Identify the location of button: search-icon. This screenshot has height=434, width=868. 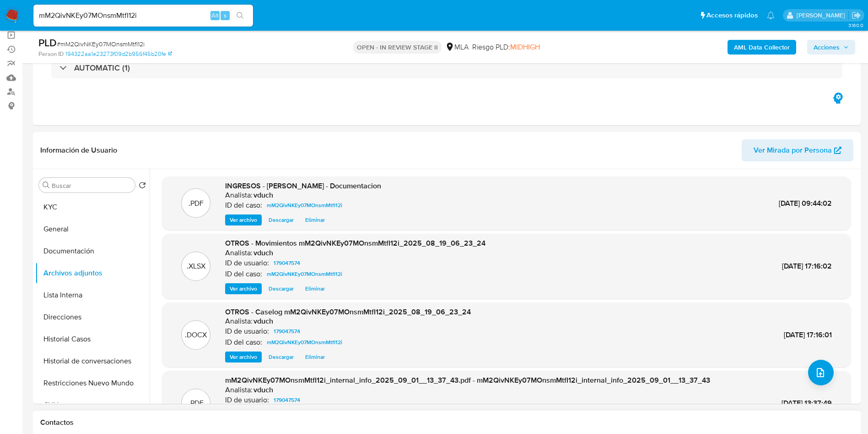
(240, 16).